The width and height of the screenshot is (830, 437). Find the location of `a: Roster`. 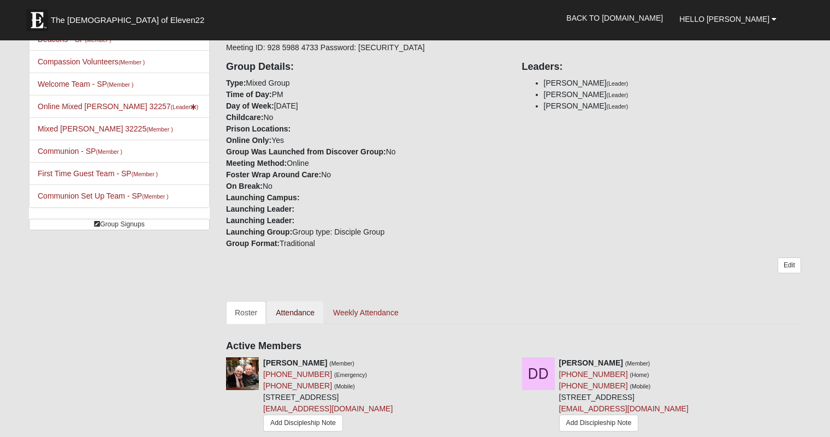

a: Roster is located at coordinates (246, 313).